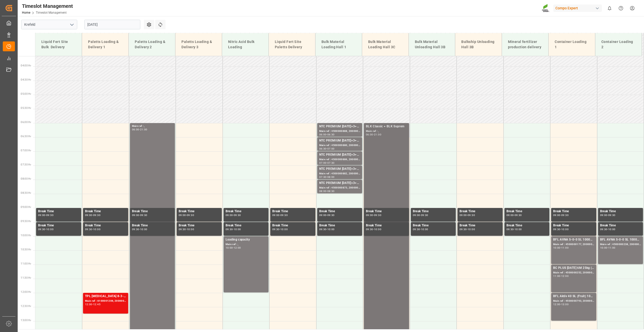 The image size is (644, 332). I want to click on span: 13:00 Hr, so click(26, 320).